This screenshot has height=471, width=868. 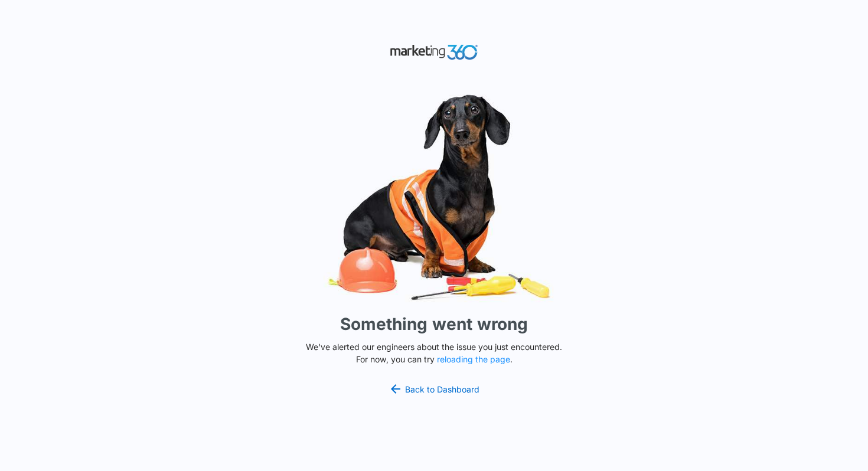 What do you see at coordinates (434, 197) in the screenshot?
I see `img: Sad Dog` at bounding box center [434, 197].